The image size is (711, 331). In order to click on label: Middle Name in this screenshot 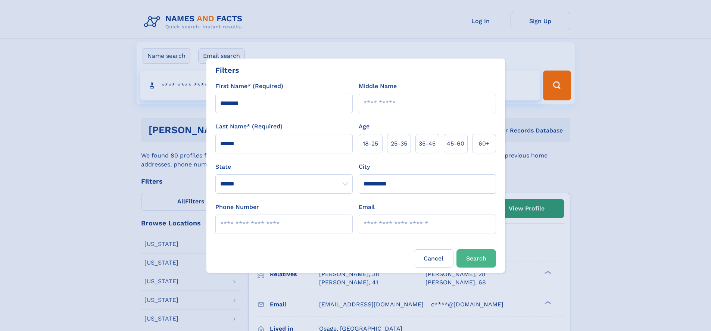, I will do `click(378, 86)`.